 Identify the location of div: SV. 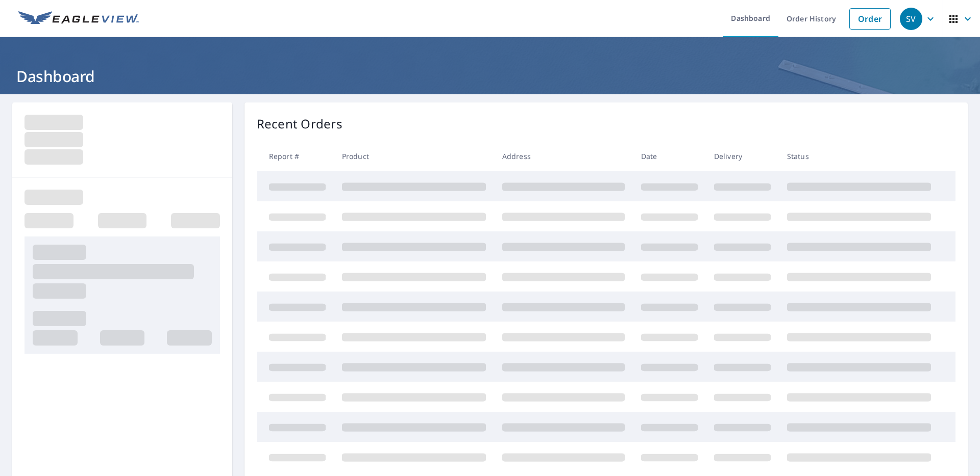
(911, 19).